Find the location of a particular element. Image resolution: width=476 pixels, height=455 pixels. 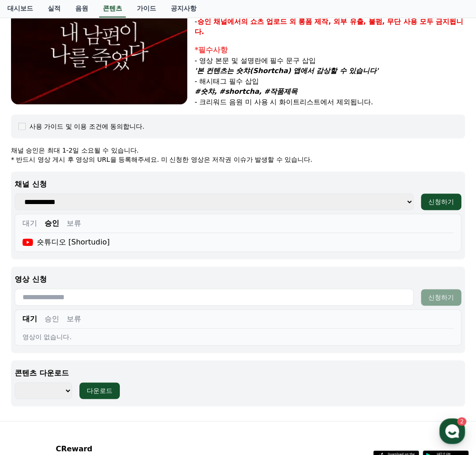

p: * 반드시 영상 게시 후 영상의 URL을 등록해주세요. 미 신청한 영상은 저작권 이슈가 발생할 수 있습니다. is located at coordinates (238, 159).